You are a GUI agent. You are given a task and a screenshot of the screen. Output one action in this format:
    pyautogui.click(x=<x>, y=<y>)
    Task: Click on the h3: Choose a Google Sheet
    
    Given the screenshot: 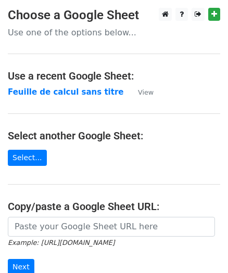 What is the action you would take?
    pyautogui.click(x=114, y=15)
    